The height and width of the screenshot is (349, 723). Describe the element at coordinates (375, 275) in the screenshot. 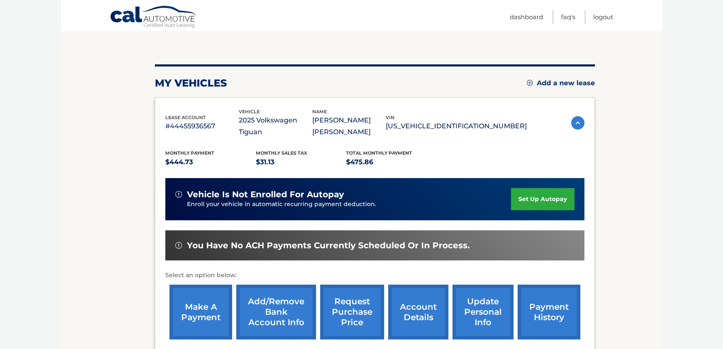

I see `p: Select an option below:` at that location.